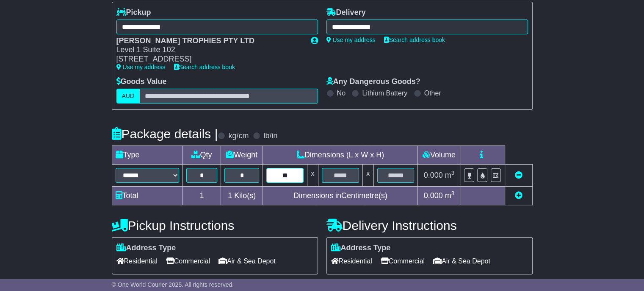 The height and width of the screenshot is (291, 644). What do you see at coordinates (238, 136) in the screenshot?
I see `label: kg/cm` at bounding box center [238, 136].